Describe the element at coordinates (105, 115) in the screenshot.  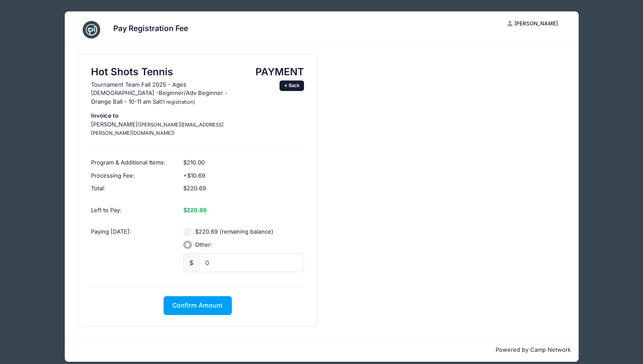
I see `strong: Invoice to` at that location.